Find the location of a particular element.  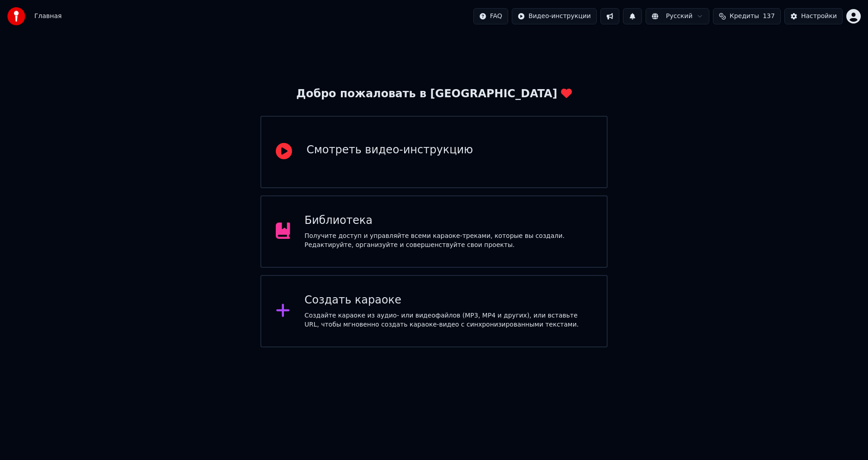

div: Создать караоке is located at coordinates (449, 300).